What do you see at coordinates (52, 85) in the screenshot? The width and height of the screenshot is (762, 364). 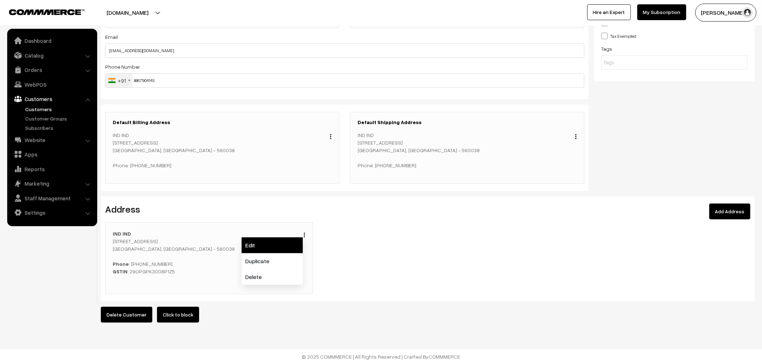 I see `a: WebPOS` at bounding box center [52, 85].